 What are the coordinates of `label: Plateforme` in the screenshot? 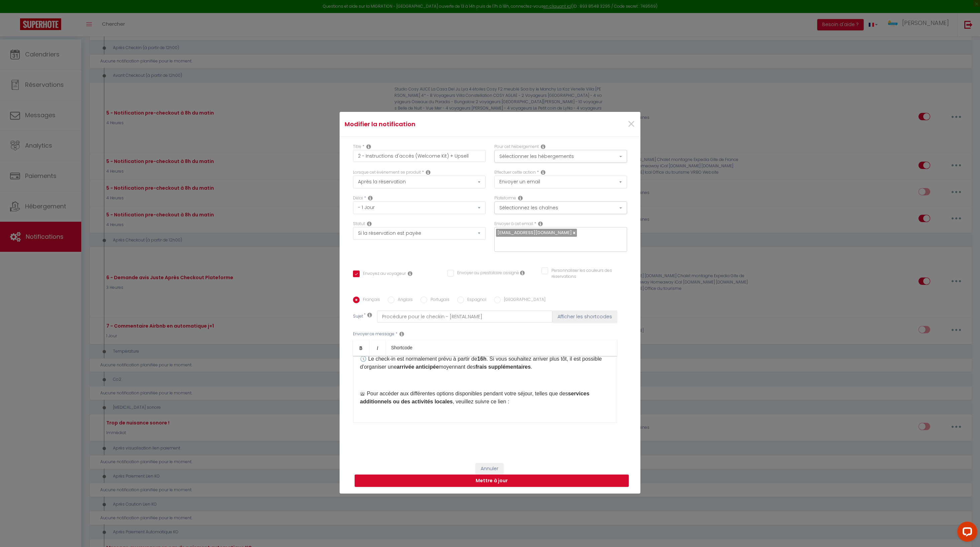 It's located at (505, 198).